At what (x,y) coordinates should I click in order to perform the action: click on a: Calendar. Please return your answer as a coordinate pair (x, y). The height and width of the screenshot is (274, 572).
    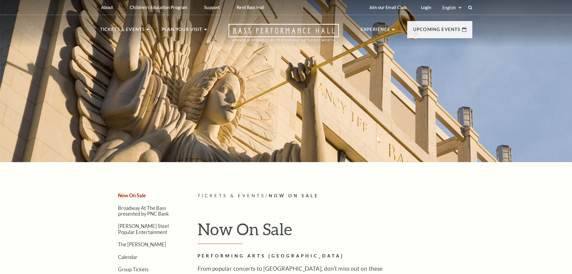
    Looking at the image, I should click on (128, 256).